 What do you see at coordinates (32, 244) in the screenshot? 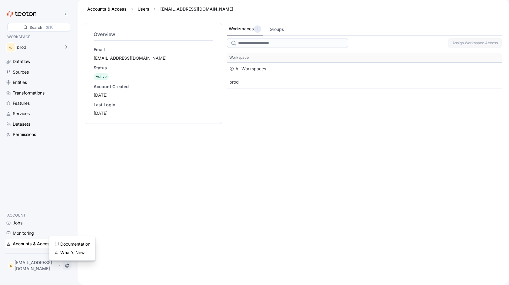
I see `div: Accounts & Access` at bounding box center [32, 244].